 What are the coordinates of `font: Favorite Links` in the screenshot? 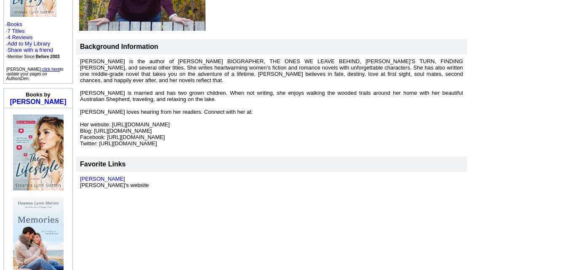 It's located at (103, 164).